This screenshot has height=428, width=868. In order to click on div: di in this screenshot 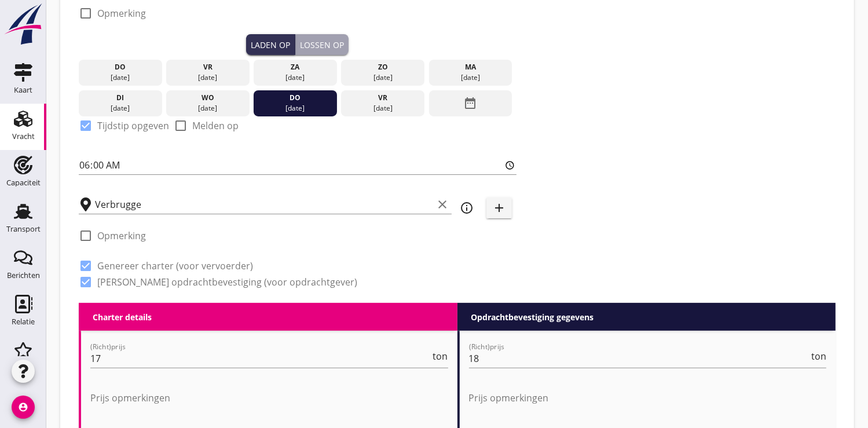, I will do `click(121, 98)`.